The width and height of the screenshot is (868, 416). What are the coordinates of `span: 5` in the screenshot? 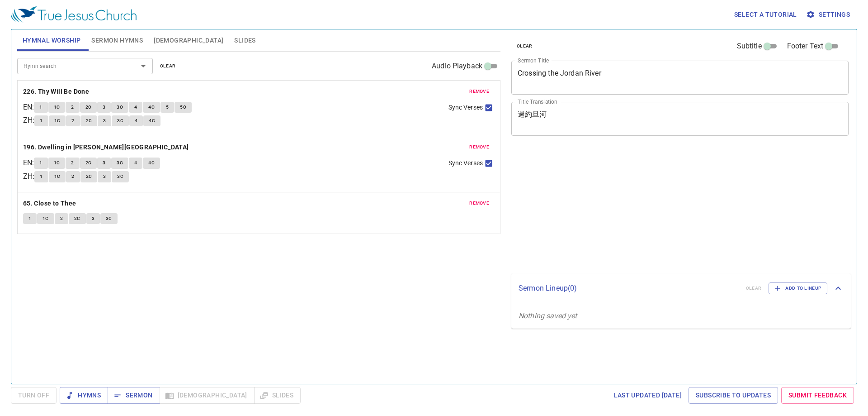 It's located at (167, 107).